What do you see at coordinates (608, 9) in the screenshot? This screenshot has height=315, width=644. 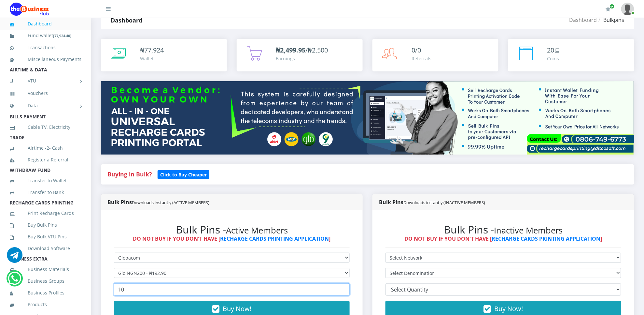 I see `i: Renew/Upgrade Subscription` at bounding box center [608, 9].